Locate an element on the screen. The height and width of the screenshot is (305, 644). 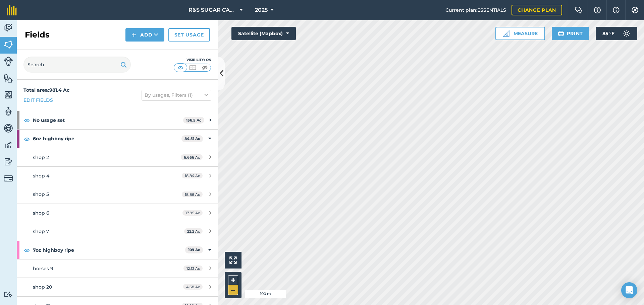
strong: 156.5 Ac is located at coordinates (194, 120).